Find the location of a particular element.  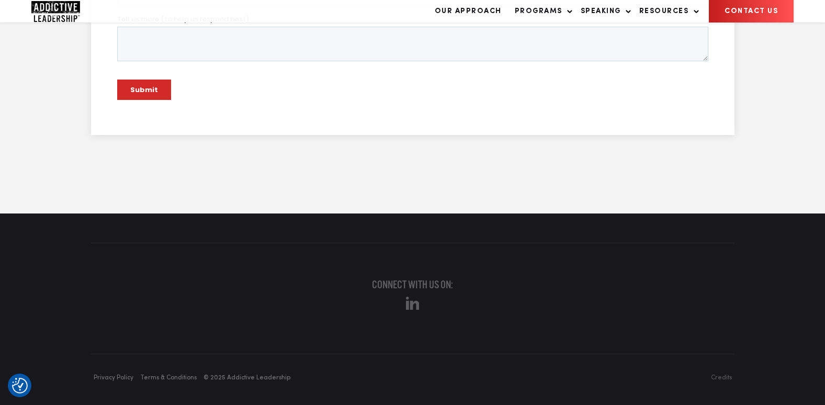

a: Linkedin is located at coordinates (412, 303).